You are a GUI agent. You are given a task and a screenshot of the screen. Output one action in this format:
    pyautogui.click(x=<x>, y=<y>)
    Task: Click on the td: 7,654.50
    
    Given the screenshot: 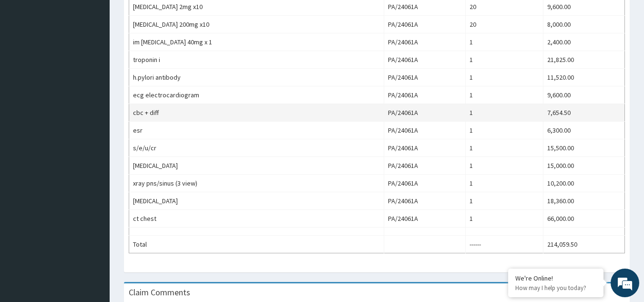 What is the action you would take?
    pyautogui.click(x=583, y=112)
    